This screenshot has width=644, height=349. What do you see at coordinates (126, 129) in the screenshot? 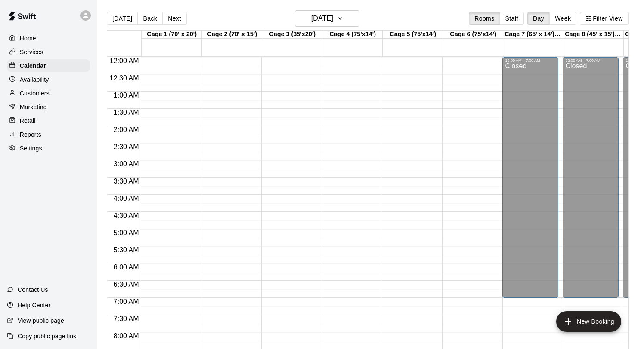
I see `span: 2:00 AM` at bounding box center [126, 129].